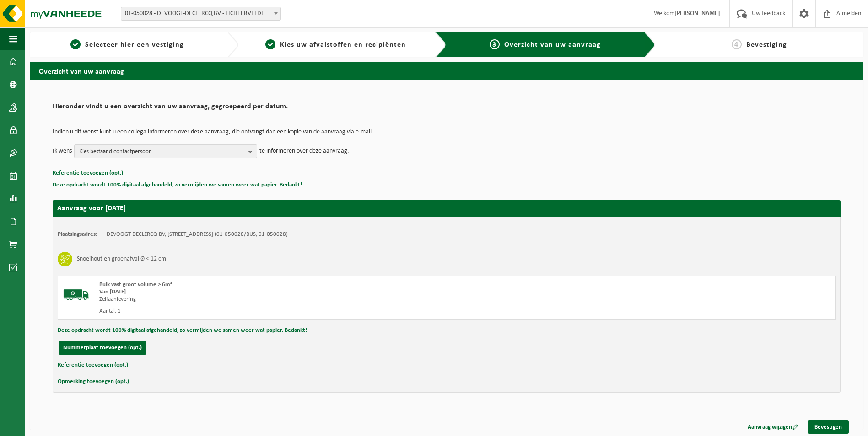  Describe the element at coordinates (446, 70) in the screenshot. I see `h2: Overzicht van uw aanvraag` at that location.